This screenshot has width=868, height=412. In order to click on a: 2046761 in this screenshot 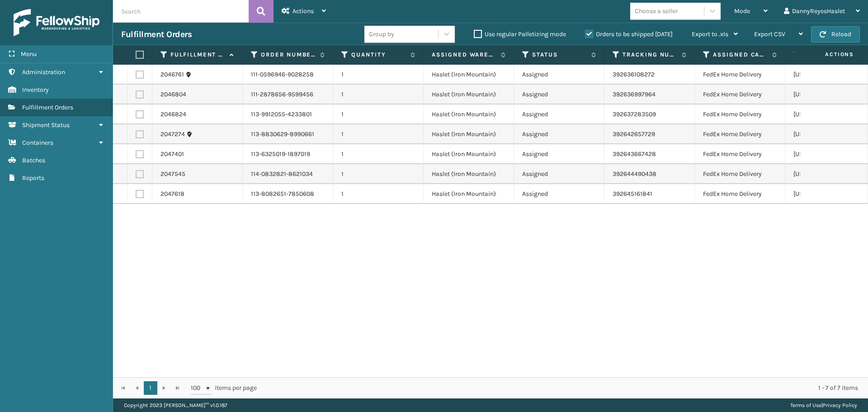, I will do `click(172, 75)`.